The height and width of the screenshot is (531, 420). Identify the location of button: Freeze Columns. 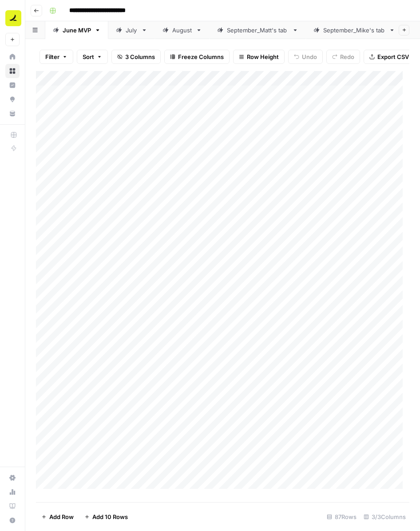
(197, 57).